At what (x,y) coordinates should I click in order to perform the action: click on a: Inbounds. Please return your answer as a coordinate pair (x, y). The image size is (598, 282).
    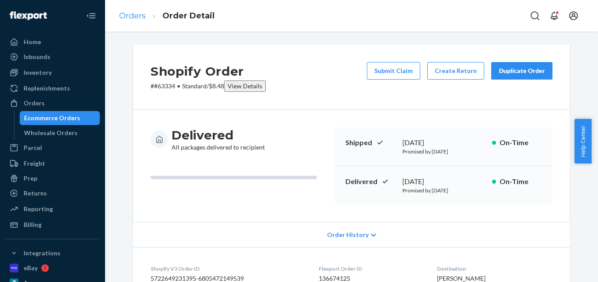
    Looking at the image, I should click on (53, 57).